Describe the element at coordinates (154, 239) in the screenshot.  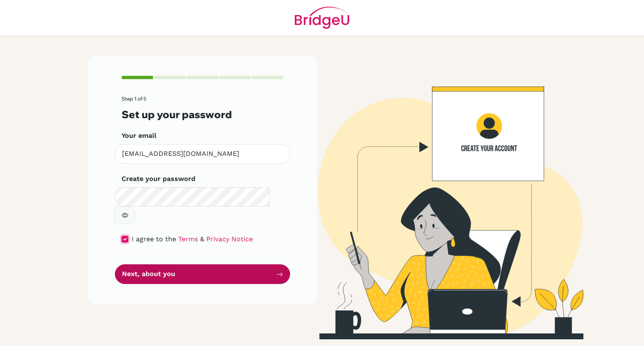
I see `span: I agree to the` at that location.